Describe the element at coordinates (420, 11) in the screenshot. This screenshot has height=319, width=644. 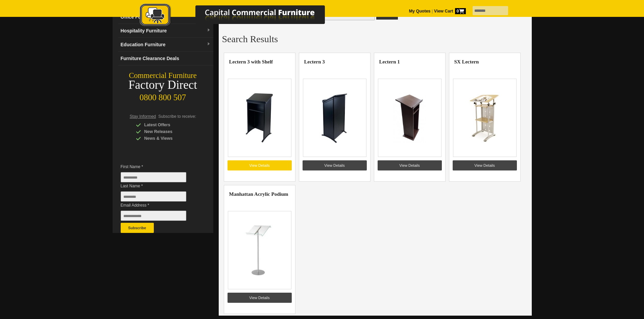
I see `a: My Quotes` at that location.